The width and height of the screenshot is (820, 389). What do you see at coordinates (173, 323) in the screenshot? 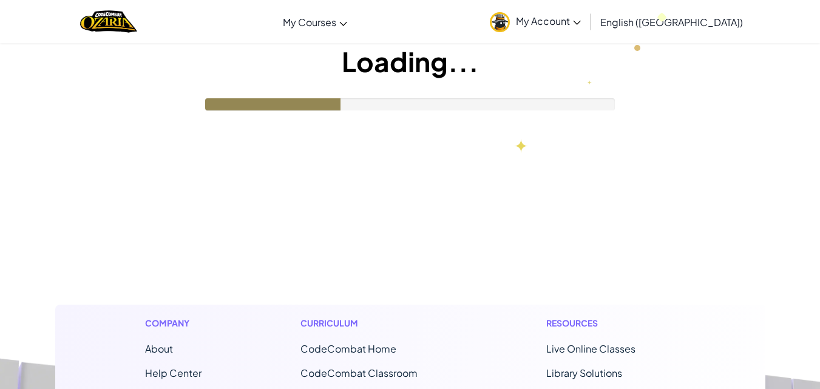
I see `h1: Company` at bounding box center [173, 323].